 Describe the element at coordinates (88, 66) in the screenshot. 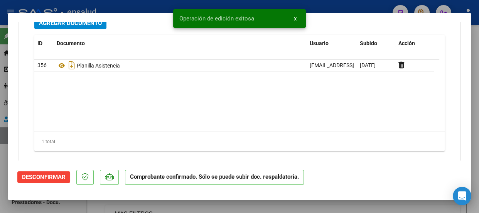

I see `span: Planilla Asistencia` at that location.